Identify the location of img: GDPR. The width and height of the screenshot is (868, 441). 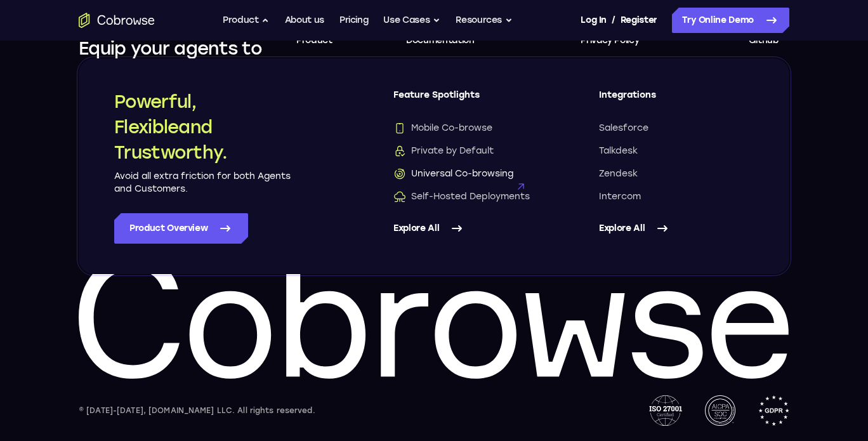
(774, 411).